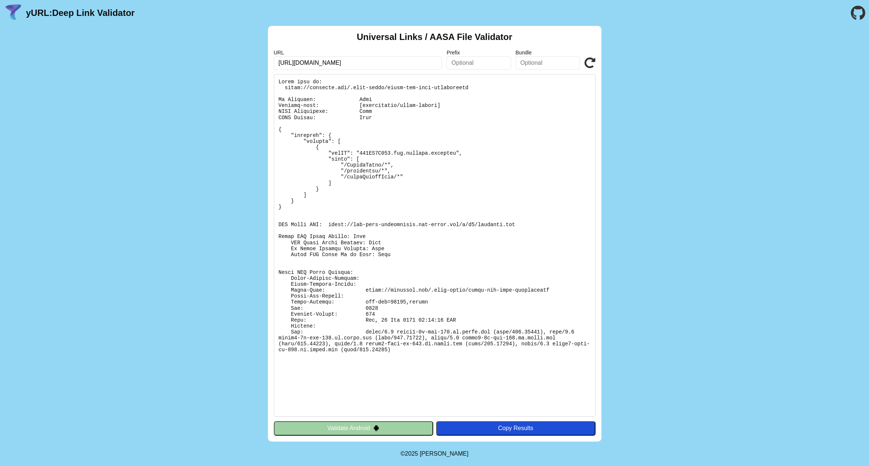  I want to click on h2: Universal Links / AASA File Validator, so click(435, 37).